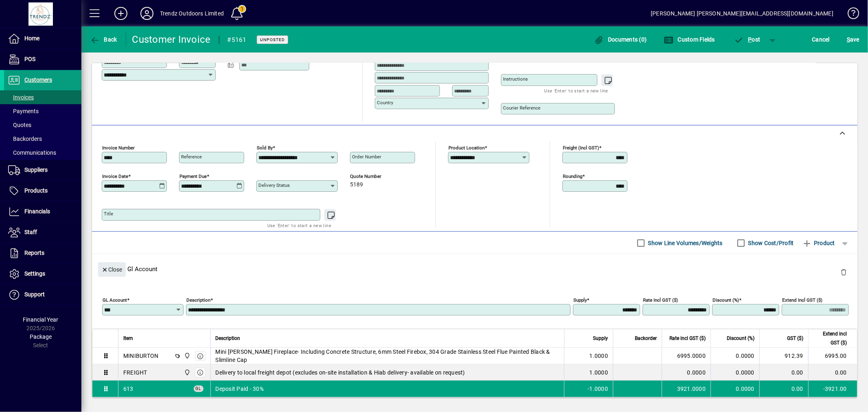  I want to click on span: Staff, so click(31, 232).